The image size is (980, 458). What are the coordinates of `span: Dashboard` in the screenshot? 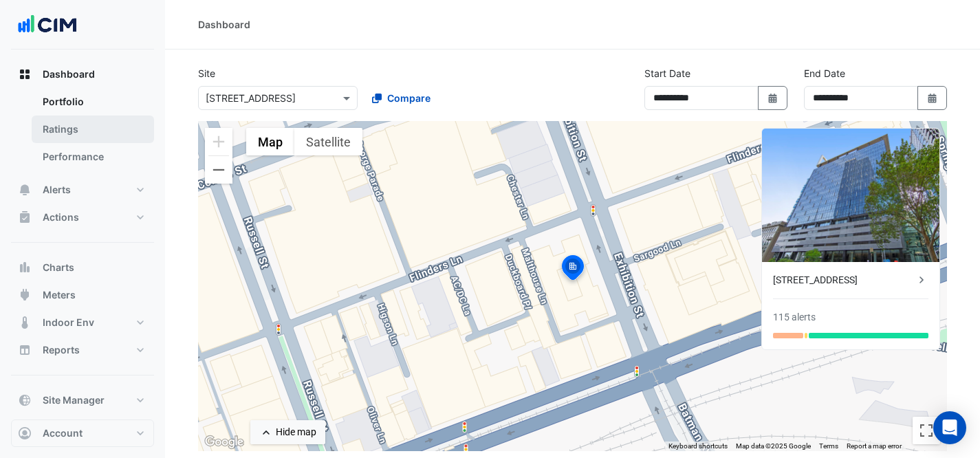 It's located at (69, 74).